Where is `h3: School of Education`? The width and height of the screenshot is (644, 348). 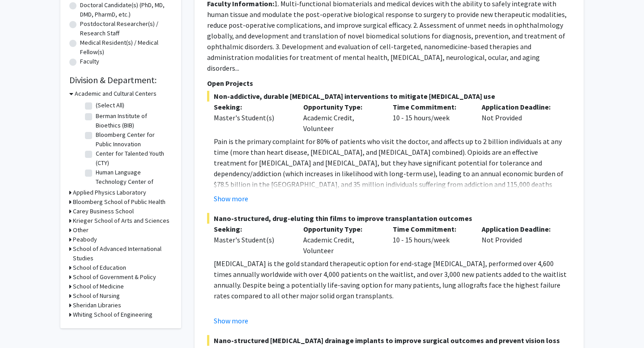
h3: School of Education is located at coordinates (99, 267).